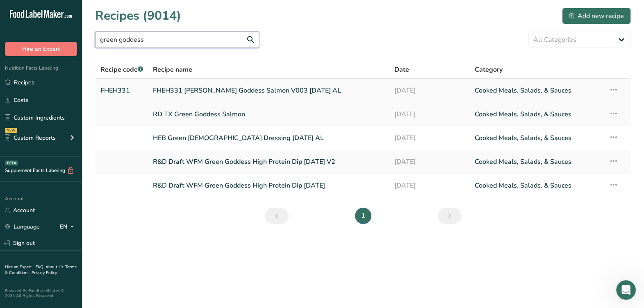 This screenshot has width=644, height=308. What do you see at coordinates (93, 223) in the screenshot?
I see `div: thank you, I was specifically wondering why sat fat and added sugars sometimes will say 0g 1%DV? ...` at bounding box center [93, 223].